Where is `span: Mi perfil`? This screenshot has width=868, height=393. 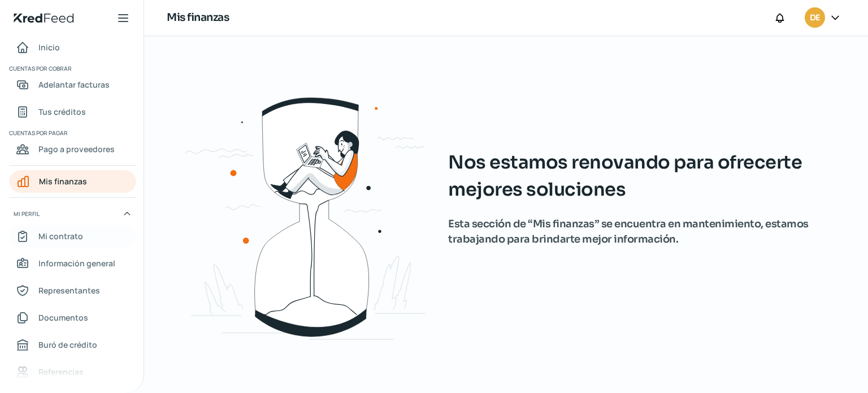
span: Mi perfil is located at coordinates (27, 214).